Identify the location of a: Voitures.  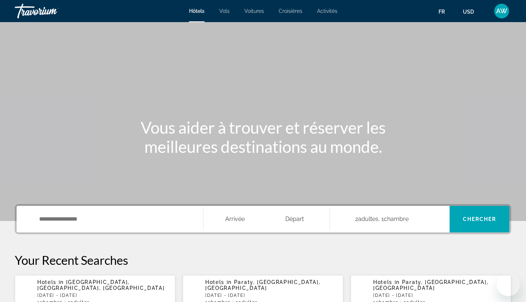
(254, 11).